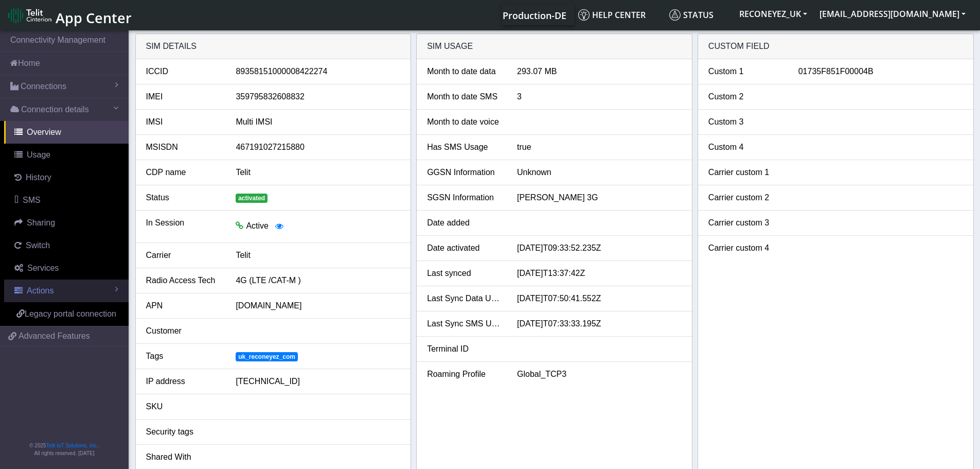  I want to click on div: Terminal ID, so click(464, 349).